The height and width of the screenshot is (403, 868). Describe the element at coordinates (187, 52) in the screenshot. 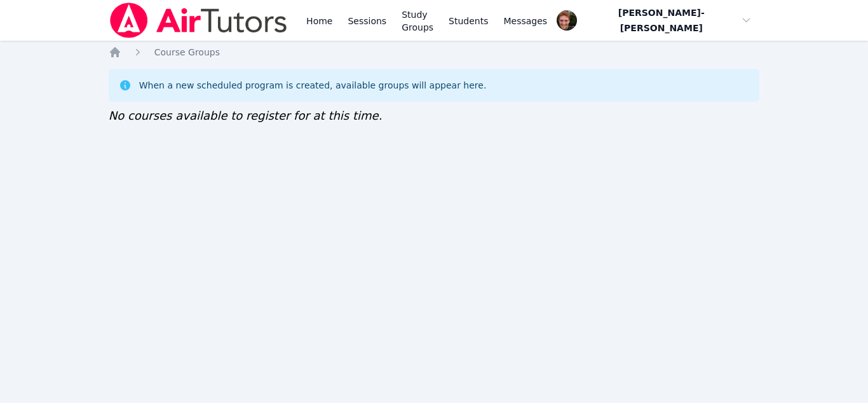

I see `span: Course Groups` at that location.